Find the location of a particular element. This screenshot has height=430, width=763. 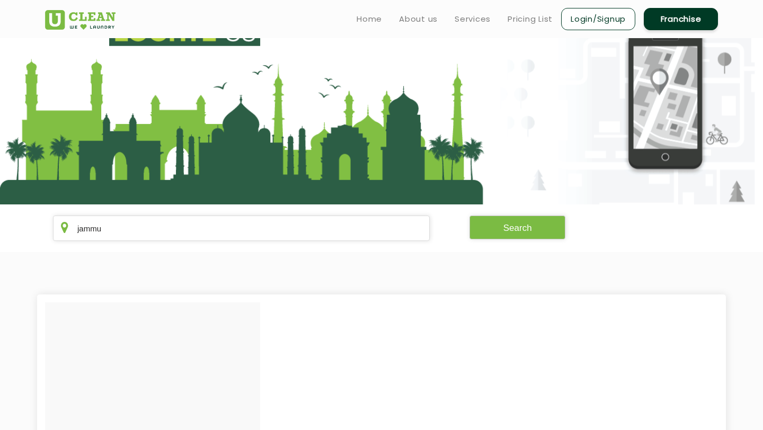

a: Login/Signup is located at coordinates (598, 19).